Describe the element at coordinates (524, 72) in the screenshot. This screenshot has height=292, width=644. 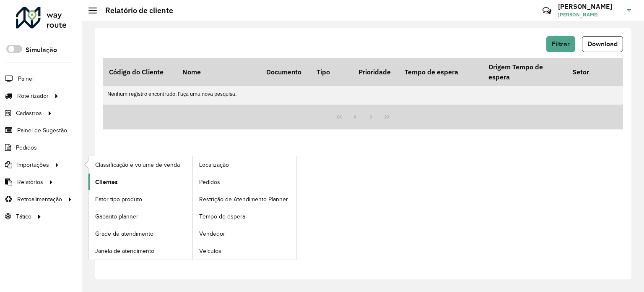
I see `th: Origem Tempo de espera` at that location.